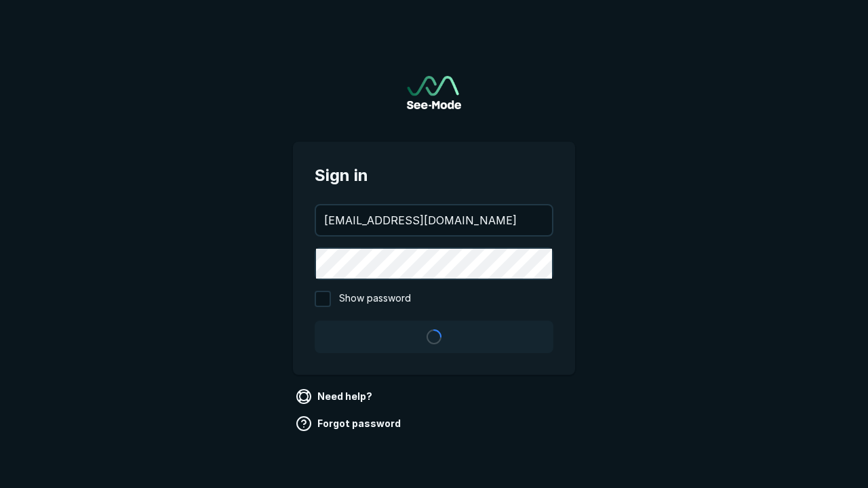 The image size is (868, 488). Describe the element at coordinates (434, 176) in the screenshot. I see `span: Sign in` at that location.